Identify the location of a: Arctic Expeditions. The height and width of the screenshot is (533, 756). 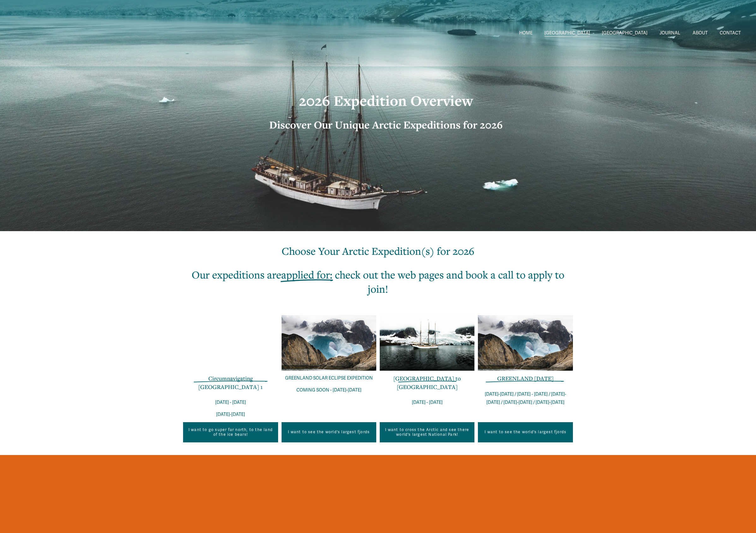
(41, 33).